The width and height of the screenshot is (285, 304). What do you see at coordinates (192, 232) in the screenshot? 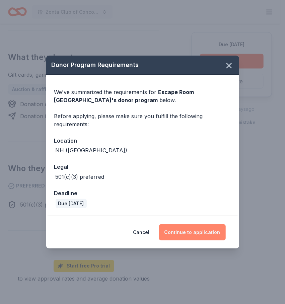
I see `button: Continue to application` at bounding box center [192, 232].